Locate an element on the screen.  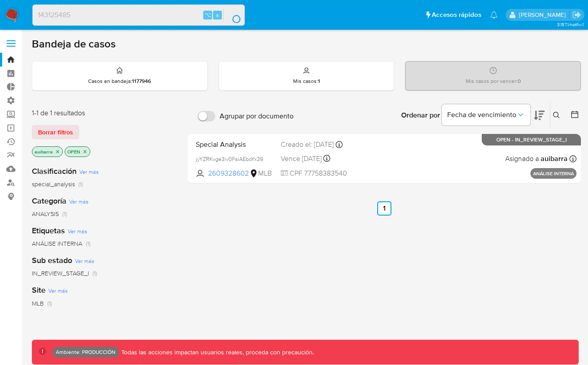
button: search-icon is located at coordinates (232, 15).